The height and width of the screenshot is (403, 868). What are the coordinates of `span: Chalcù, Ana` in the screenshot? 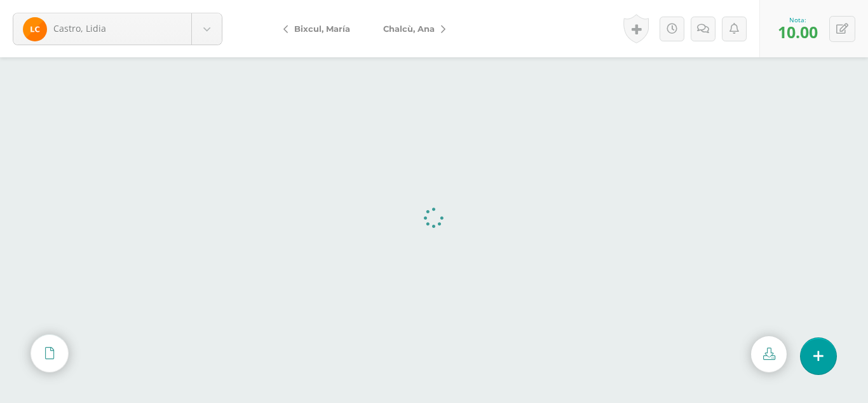 It's located at (409, 29).